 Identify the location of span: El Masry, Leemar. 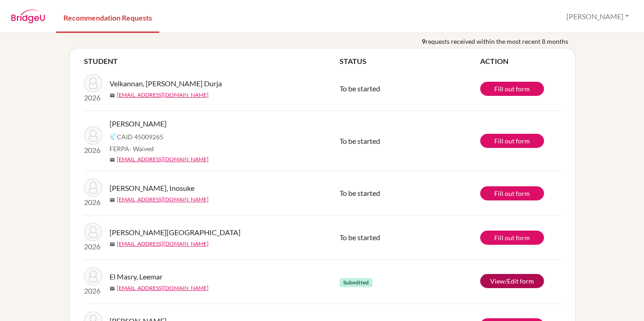
(136, 277).